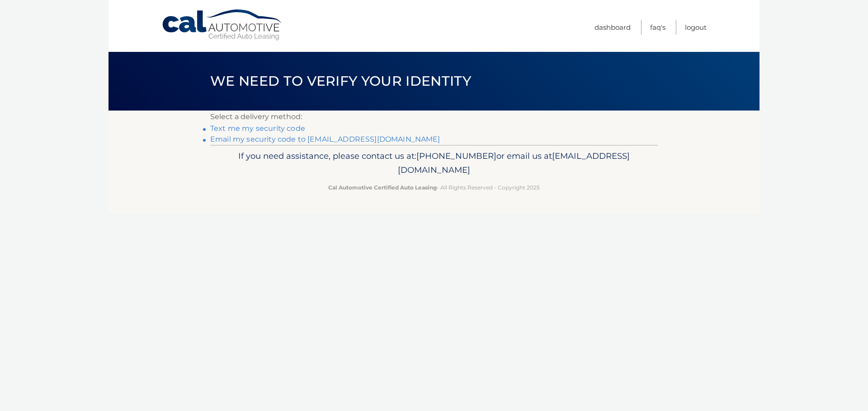  What do you see at coordinates (612, 27) in the screenshot?
I see `a: Dashboard` at bounding box center [612, 27].